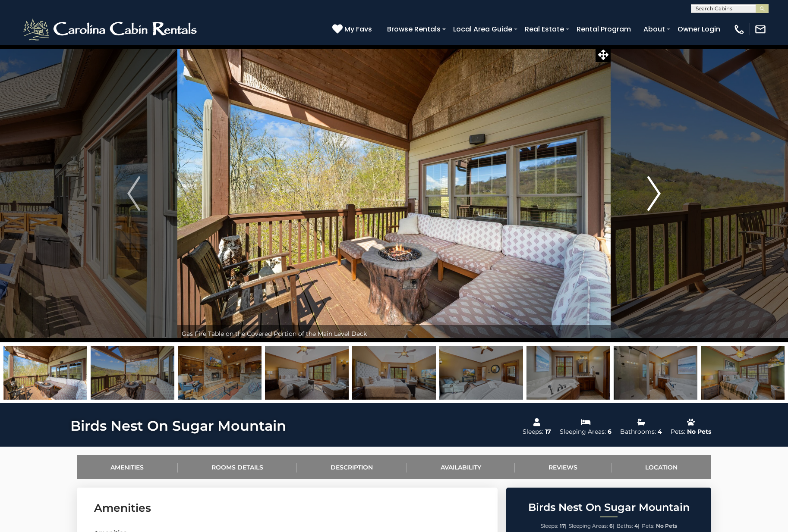 This screenshot has width=788, height=532. What do you see at coordinates (352, 467) in the screenshot?
I see `a: Description` at bounding box center [352, 467].